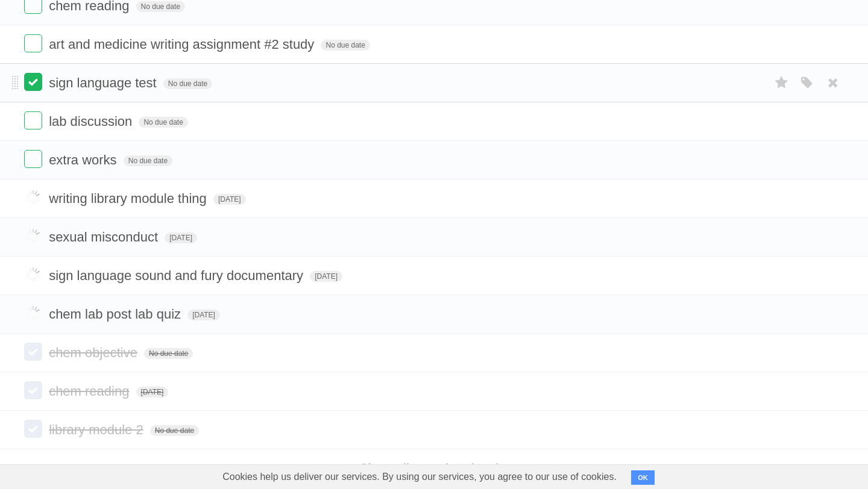 The image size is (868, 489). I want to click on span: library module 2, so click(98, 430).